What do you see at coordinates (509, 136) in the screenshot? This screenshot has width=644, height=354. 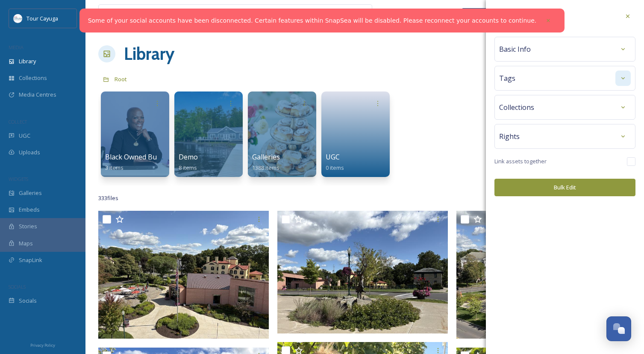 I see `span: Rights` at bounding box center [509, 136].